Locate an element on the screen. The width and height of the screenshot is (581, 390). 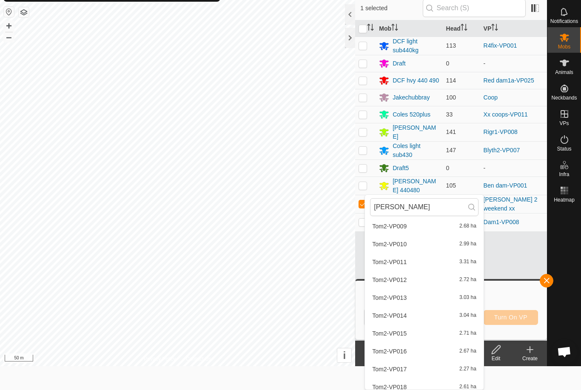
li: Tom2-VP014 is located at coordinates (424, 316).